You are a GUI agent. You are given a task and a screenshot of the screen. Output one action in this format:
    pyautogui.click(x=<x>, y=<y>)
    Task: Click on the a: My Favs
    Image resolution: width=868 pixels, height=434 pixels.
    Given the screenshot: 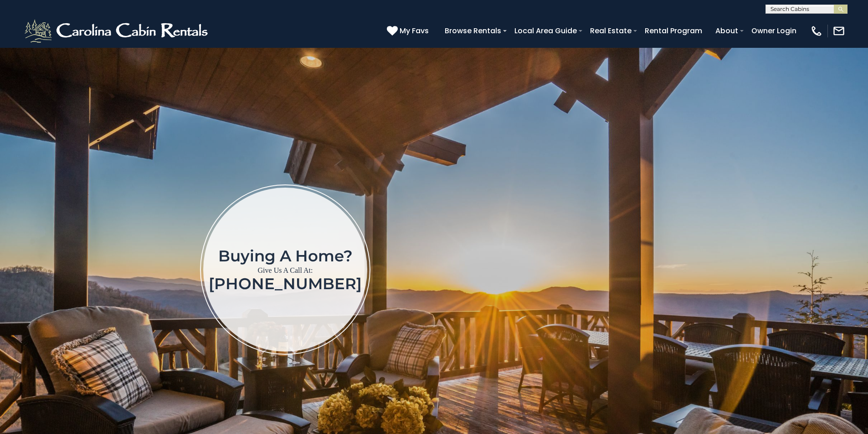 What is the action you would take?
    pyautogui.click(x=409, y=31)
    